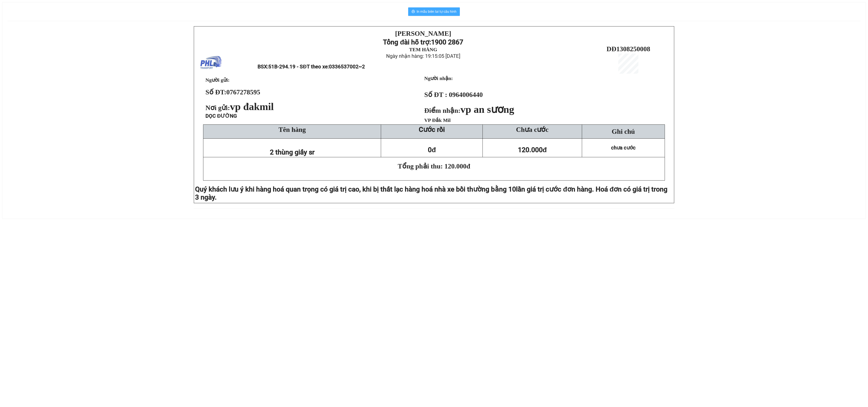 The image size is (868, 407). Describe the element at coordinates (316, 67) in the screenshot. I see `span: 51B-294.19 - SĐT theo xe:` at that location.